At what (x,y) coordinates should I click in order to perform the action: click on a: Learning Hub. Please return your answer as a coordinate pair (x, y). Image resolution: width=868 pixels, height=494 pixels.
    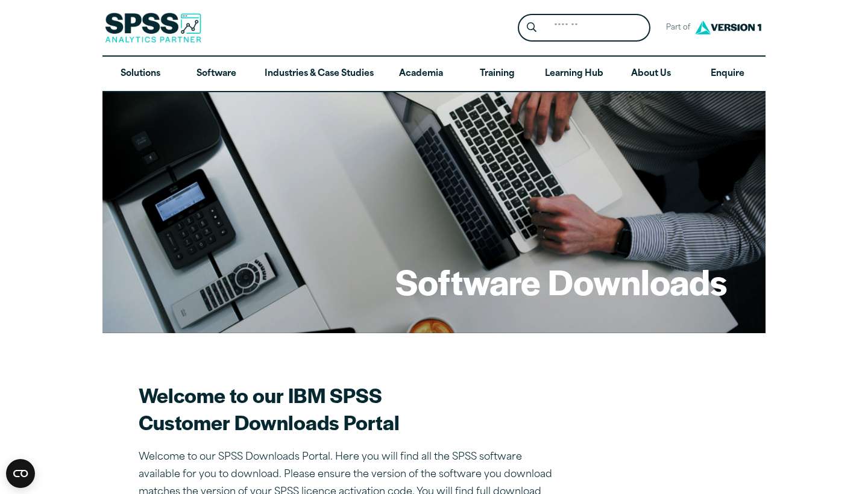
    Looking at the image, I should click on (574, 74).